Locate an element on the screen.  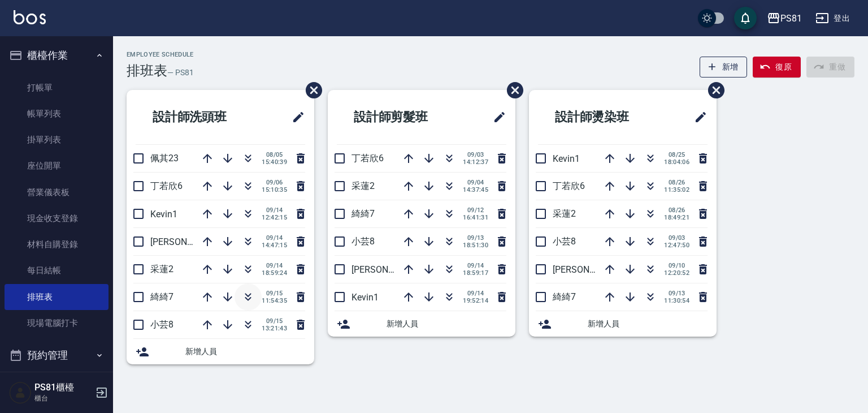
button: 報表及分析 is located at coordinates (57, 384).